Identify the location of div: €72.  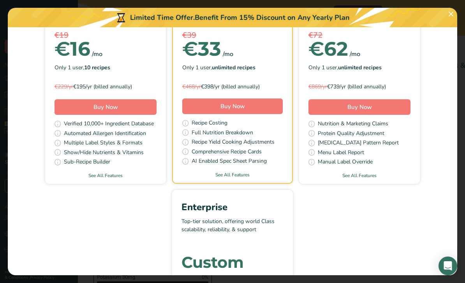
(359, 35).